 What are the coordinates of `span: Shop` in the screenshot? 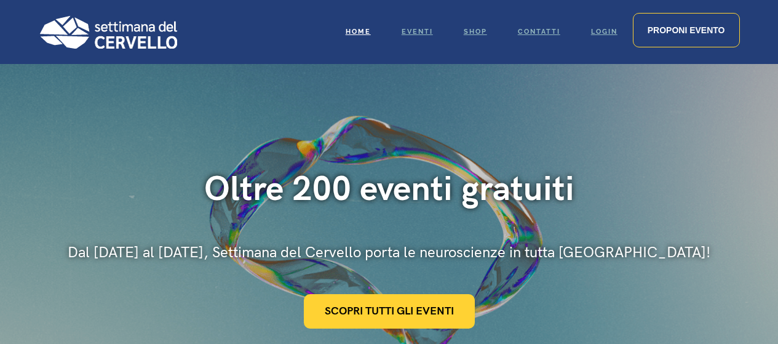 It's located at (476, 31).